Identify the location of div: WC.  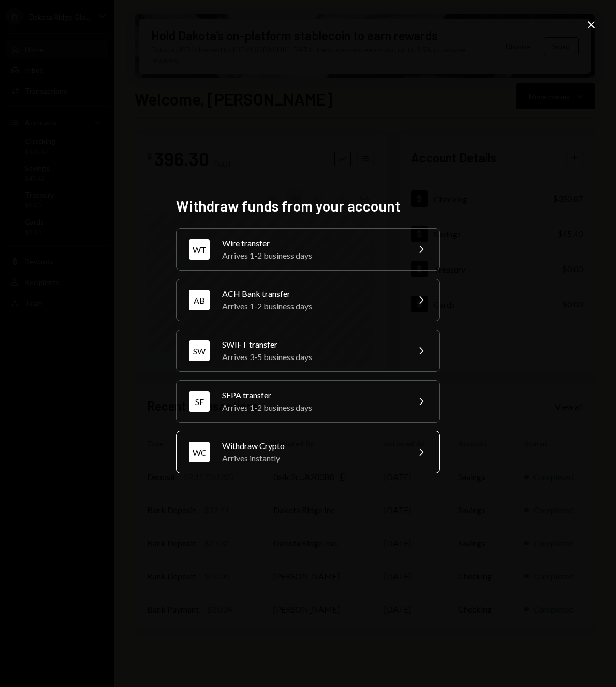
(199, 452).